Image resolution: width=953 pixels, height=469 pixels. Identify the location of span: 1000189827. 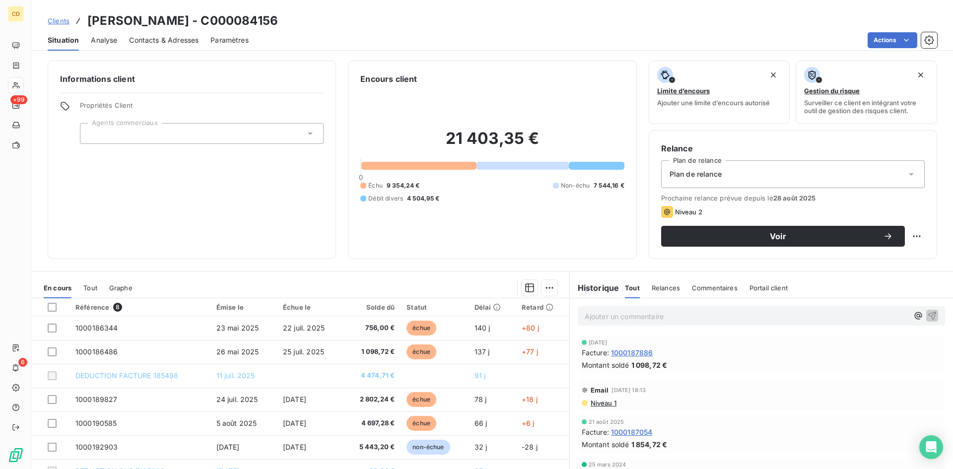
(96, 399).